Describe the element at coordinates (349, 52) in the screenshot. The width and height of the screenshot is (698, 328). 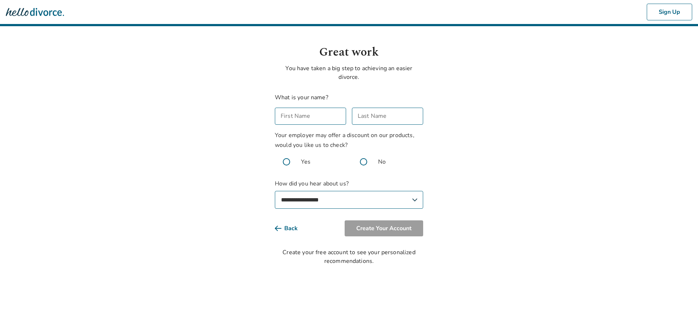
I see `h1: Great work` at that location.